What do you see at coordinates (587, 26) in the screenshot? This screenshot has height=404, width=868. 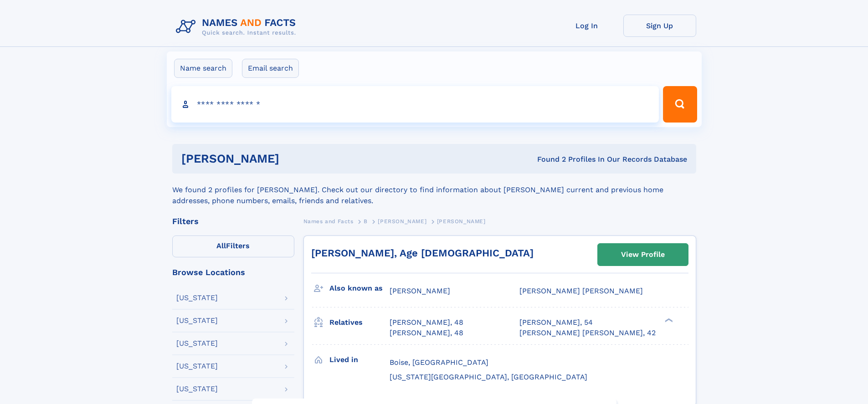 I see `a: Log In` at bounding box center [587, 26].